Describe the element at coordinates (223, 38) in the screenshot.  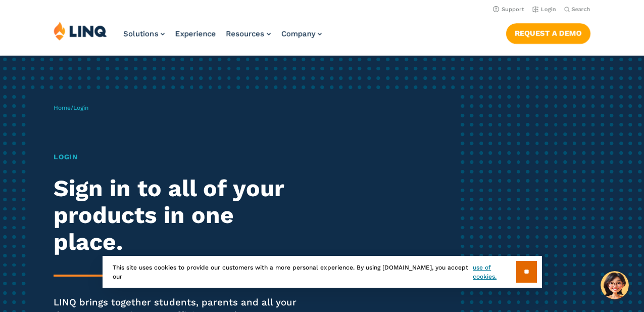
I see `nav: Primary Navigation` at that location.